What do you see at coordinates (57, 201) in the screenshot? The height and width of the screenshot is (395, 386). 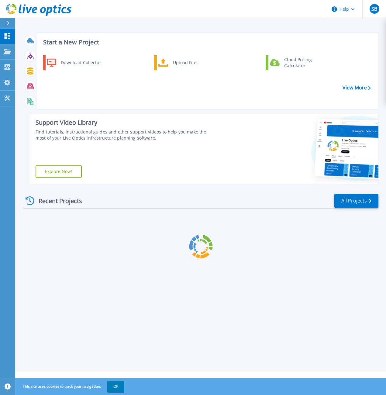 I see `div: Recent Projects` at bounding box center [57, 201].